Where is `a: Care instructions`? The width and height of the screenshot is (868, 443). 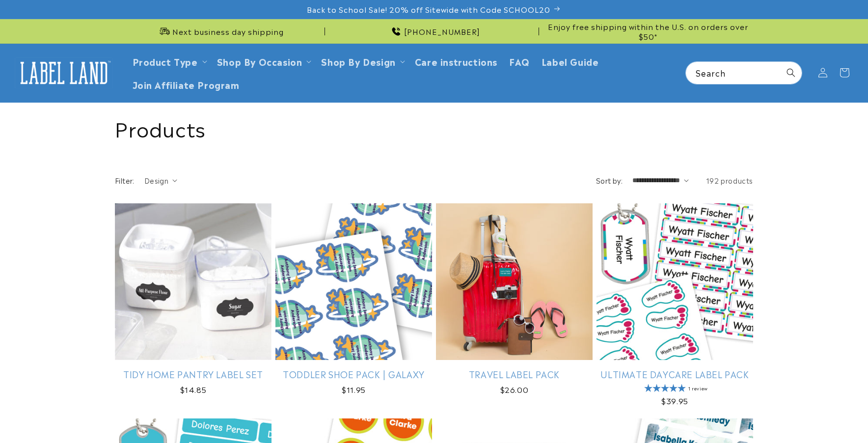 a: Care instructions is located at coordinates (456, 61).